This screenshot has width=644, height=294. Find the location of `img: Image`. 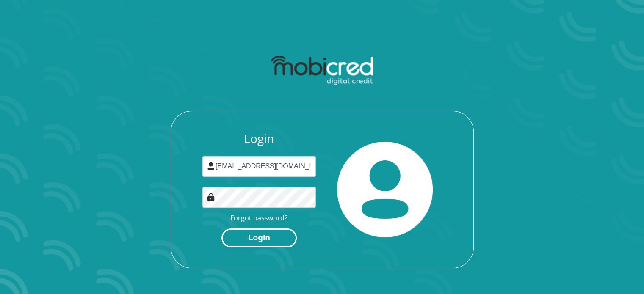

img: Image is located at coordinates (211, 198).